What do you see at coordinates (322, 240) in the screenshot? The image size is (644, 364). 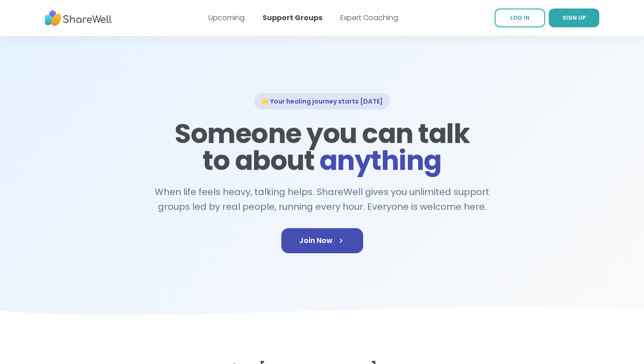 I see `span: Join Now` at bounding box center [322, 240].